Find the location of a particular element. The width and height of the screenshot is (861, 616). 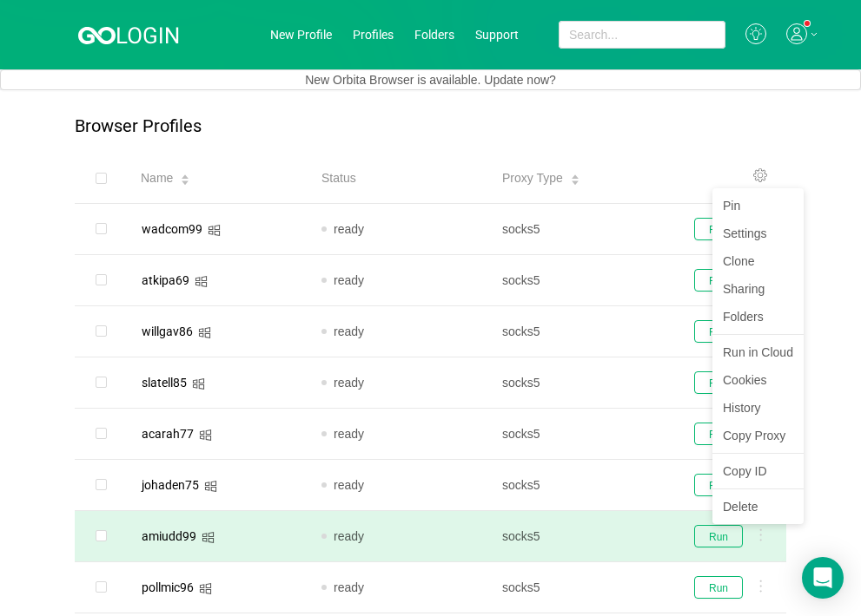

sup: 1 is located at coordinates (807, 23).